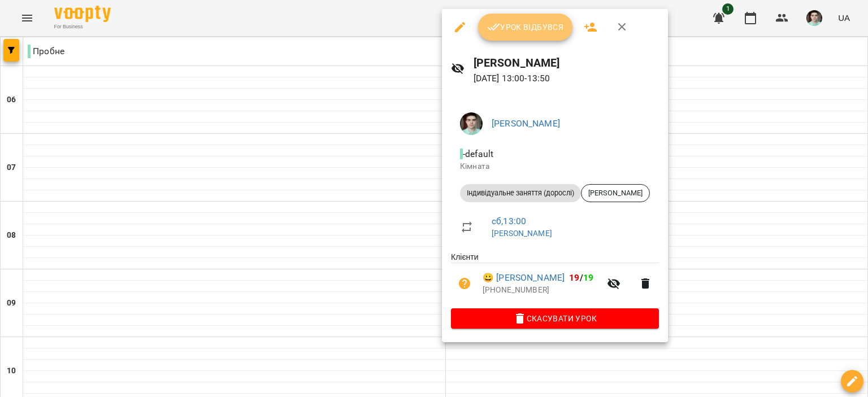 The image size is (868, 397). I want to click on button: Візит ще не сплачено. Додати оплату?, so click(464, 283).